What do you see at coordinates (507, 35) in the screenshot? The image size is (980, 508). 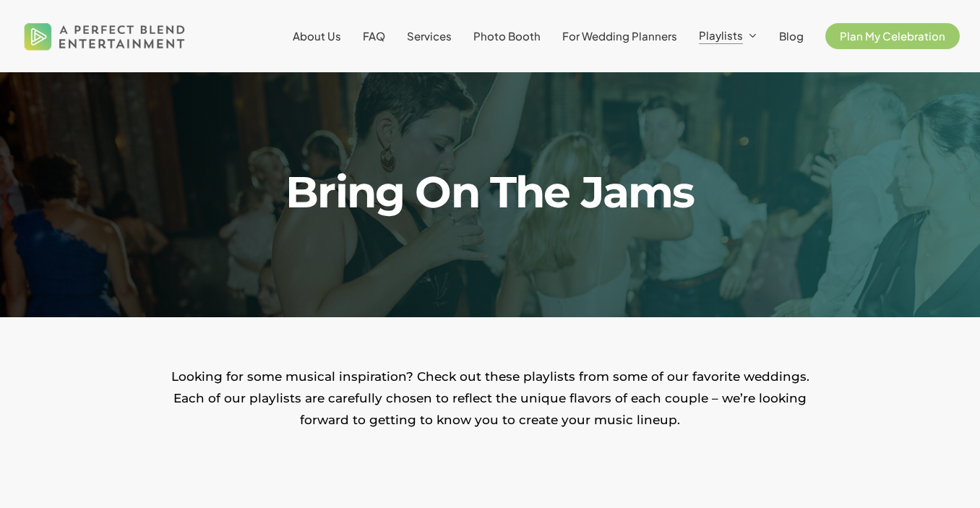 I see `span: Photo Booth` at bounding box center [507, 35].